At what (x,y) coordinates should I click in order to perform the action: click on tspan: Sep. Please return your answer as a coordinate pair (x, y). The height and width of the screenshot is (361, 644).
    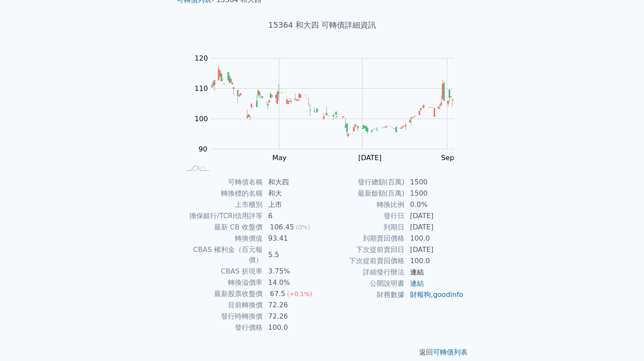
    Looking at the image, I should click on (448, 158).